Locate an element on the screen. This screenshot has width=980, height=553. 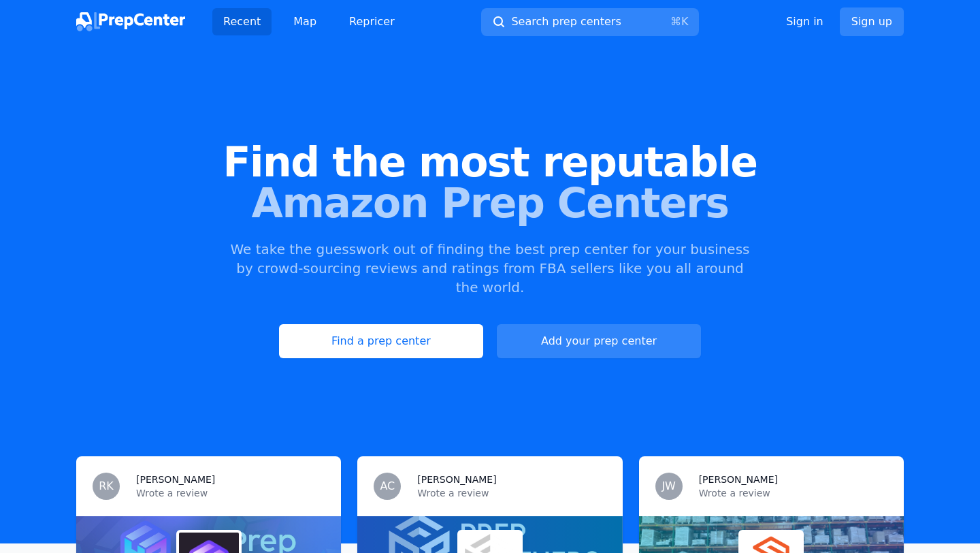
span: RK is located at coordinates (106, 486).